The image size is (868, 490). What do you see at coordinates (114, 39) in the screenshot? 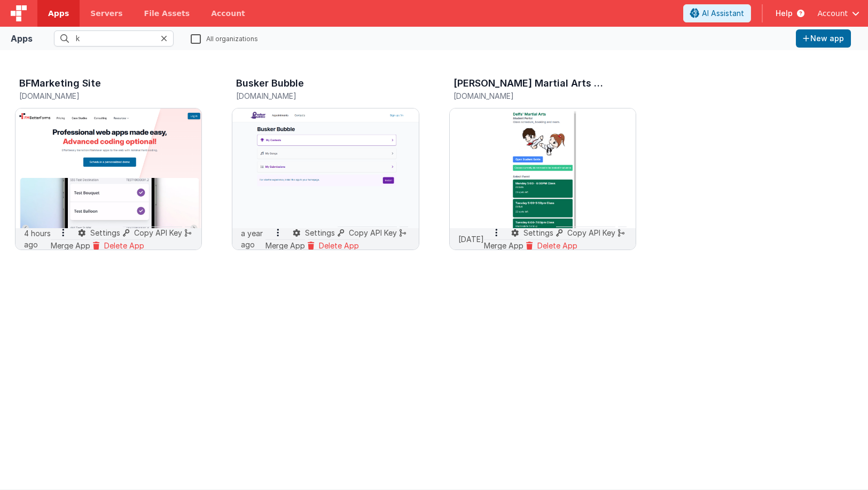
I see `input: Search apps` at bounding box center [114, 39].